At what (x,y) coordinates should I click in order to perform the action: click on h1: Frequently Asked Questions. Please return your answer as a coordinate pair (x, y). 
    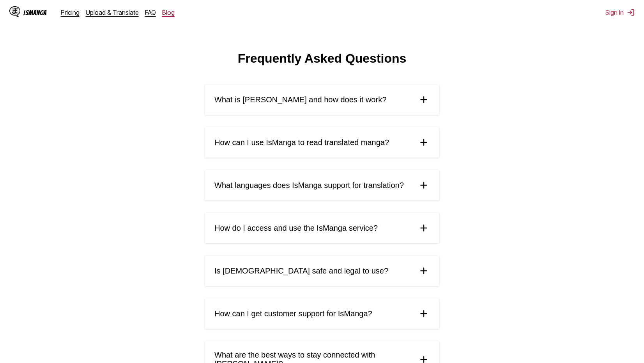
    Looking at the image, I should click on (322, 58).